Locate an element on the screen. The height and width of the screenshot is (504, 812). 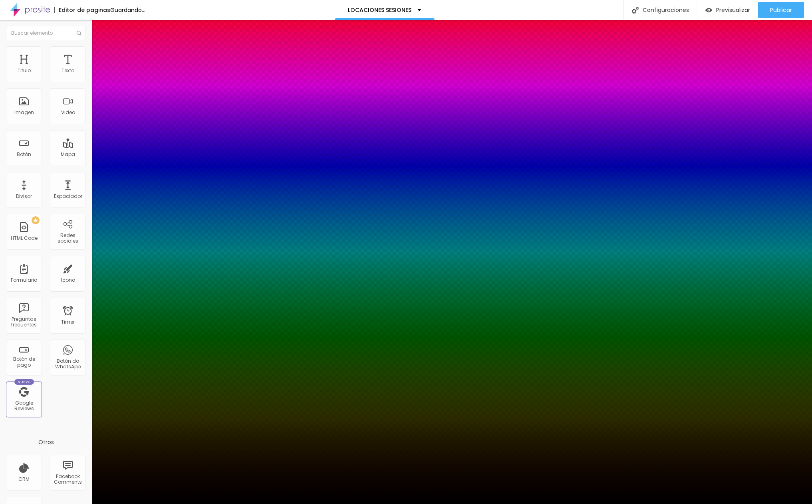
p: LOCACIONES SESIONES is located at coordinates (379, 10).